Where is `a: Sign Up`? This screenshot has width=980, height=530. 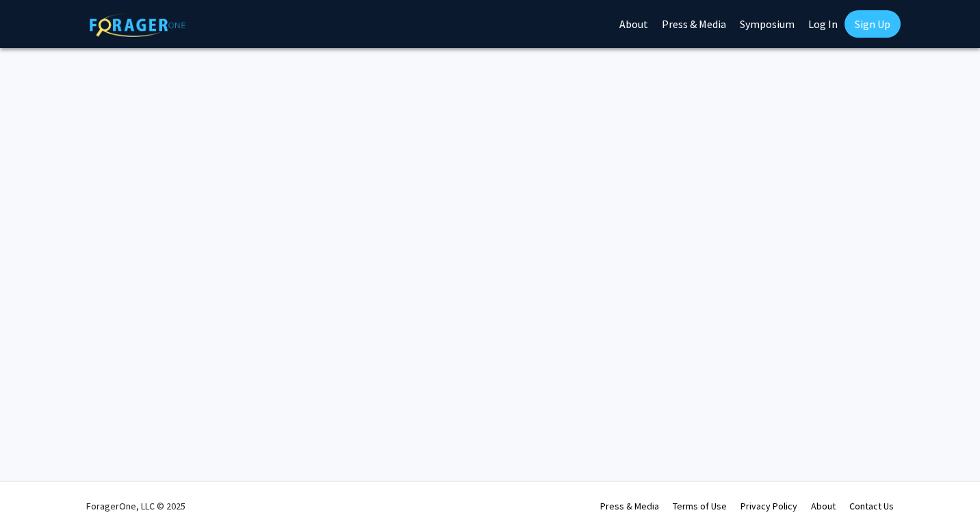 a: Sign Up is located at coordinates (872, 24).